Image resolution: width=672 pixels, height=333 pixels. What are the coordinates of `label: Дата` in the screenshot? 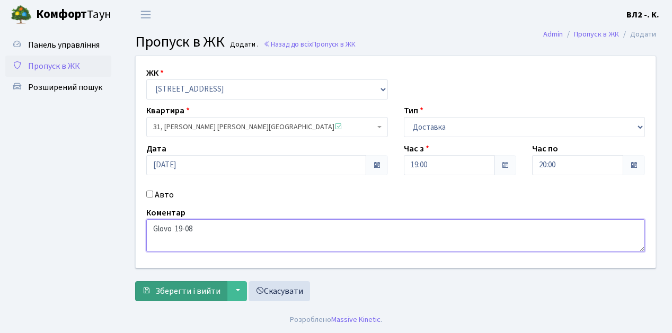 It's located at (156, 149).